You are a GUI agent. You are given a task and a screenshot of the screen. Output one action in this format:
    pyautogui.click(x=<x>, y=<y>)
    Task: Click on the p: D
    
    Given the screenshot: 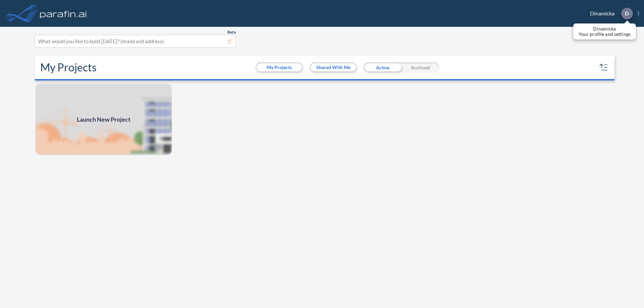 What is the action you would take?
    pyautogui.click(x=626, y=14)
    